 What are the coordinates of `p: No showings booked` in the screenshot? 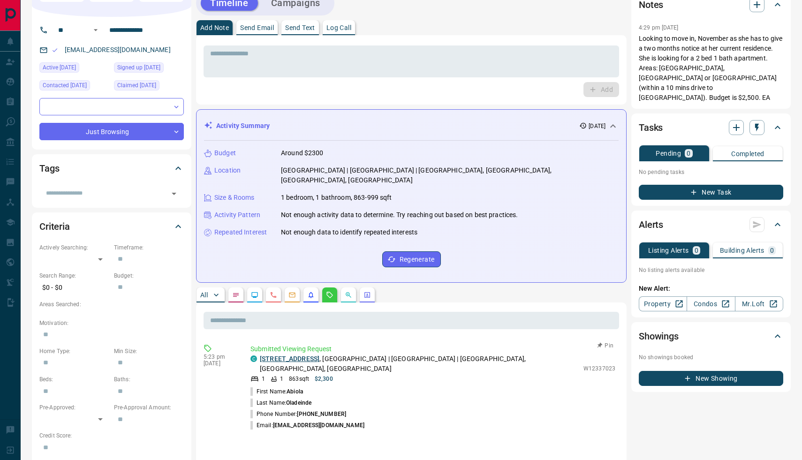 It's located at (711, 357).